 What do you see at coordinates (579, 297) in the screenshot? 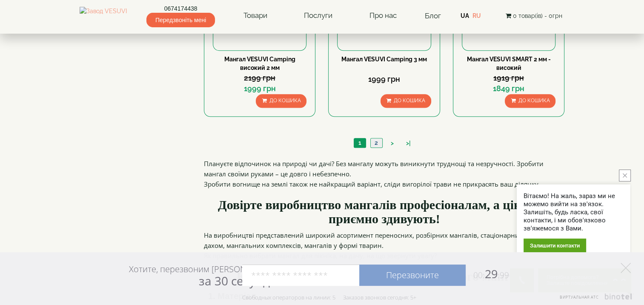
I see `span: Виртуальная АТС` at bounding box center [579, 297].